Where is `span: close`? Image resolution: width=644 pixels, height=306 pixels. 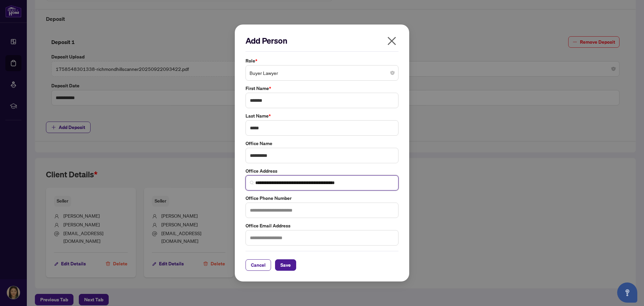
span: close is located at coordinates (392, 41).